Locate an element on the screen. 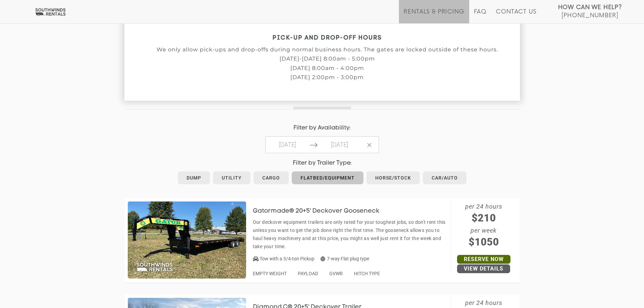 Image resolution: width=644 pixels, height=308 pixels. span: $210 is located at coordinates (484, 218).